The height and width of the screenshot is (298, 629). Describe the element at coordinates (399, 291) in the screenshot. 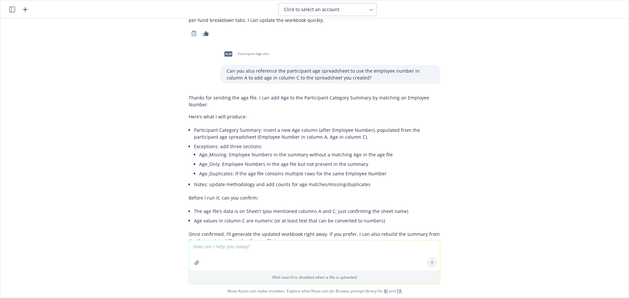

I see `a: TR` at that location.